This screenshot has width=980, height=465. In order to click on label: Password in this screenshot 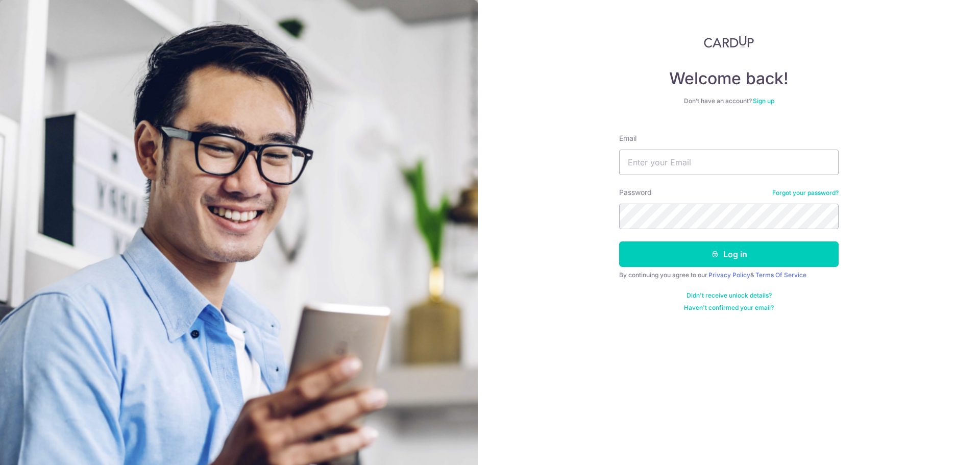, I will do `click(635, 193)`.